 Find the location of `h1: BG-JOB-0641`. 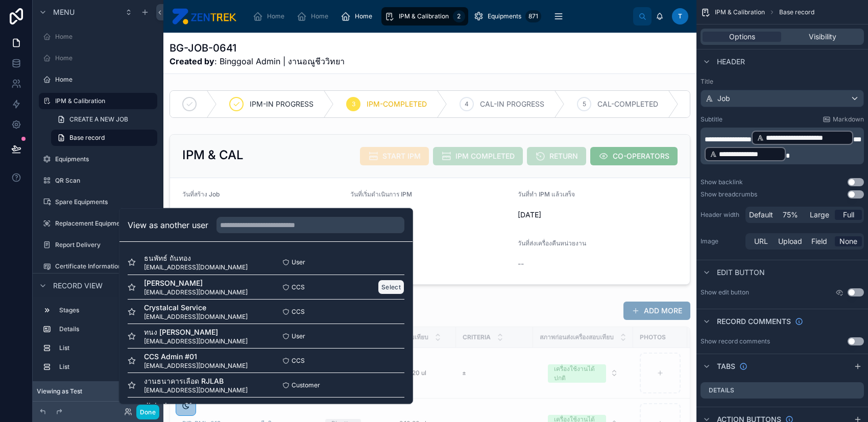

h1: BG-JOB-0641 is located at coordinates (257, 48).